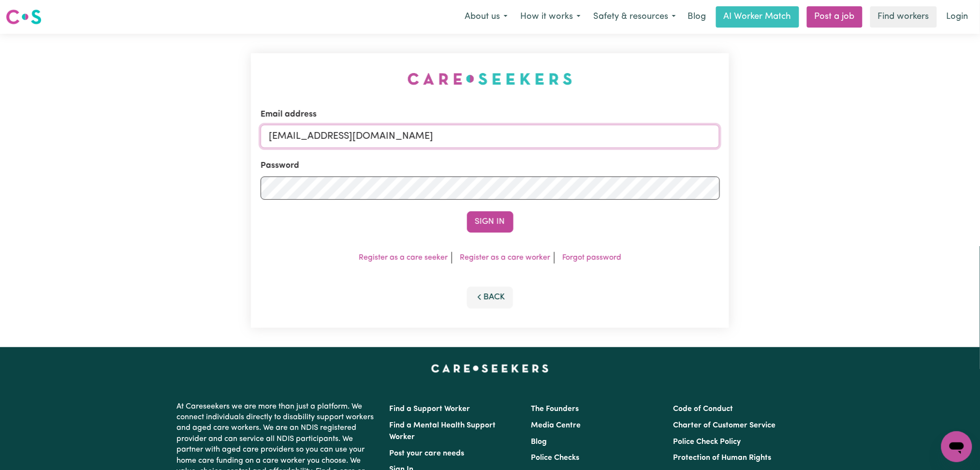 Image resolution: width=980 pixels, height=470 pixels. What do you see at coordinates (23, 17) in the screenshot?
I see `a: Careseekers logo` at bounding box center [23, 17].